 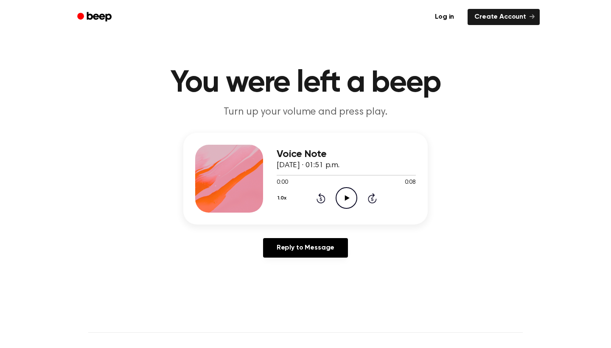 I want to click on h1: You were left a beep, so click(x=306, y=83).